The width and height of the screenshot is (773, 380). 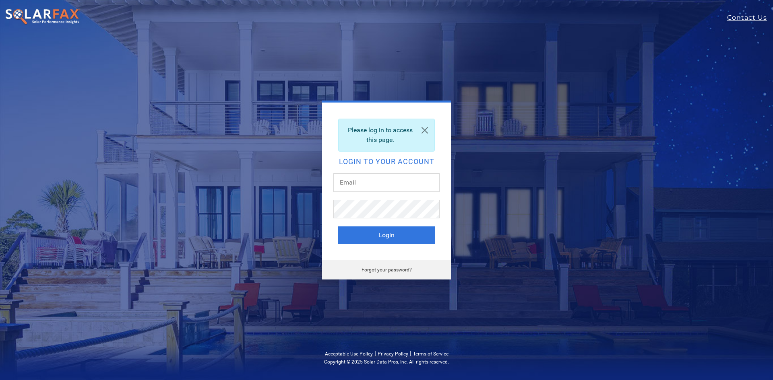 I want to click on button: Login, so click(x=386, y=235).